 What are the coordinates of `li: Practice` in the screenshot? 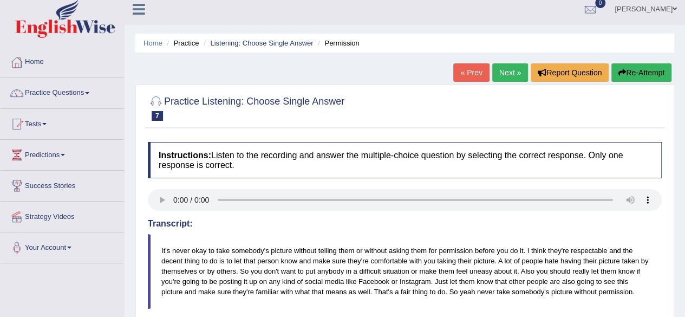 It's located at (181, 43).